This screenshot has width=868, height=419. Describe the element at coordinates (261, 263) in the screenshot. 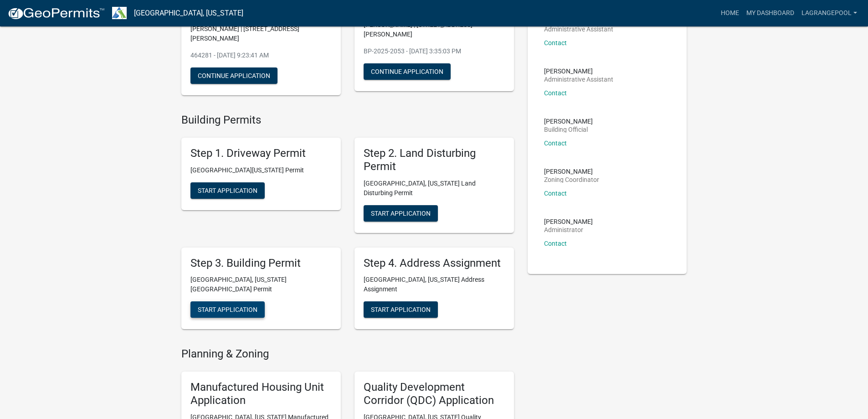

I see `h5: Step 3. Building Permit` at that location.